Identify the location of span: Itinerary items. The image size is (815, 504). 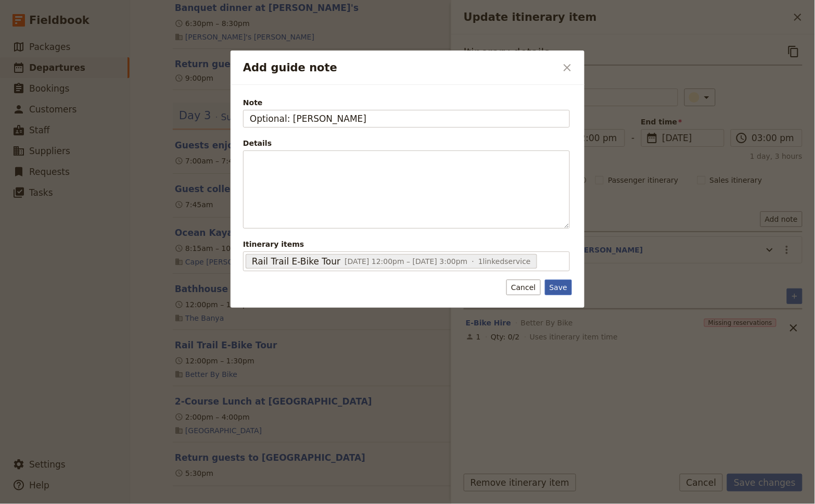
(407, 244).